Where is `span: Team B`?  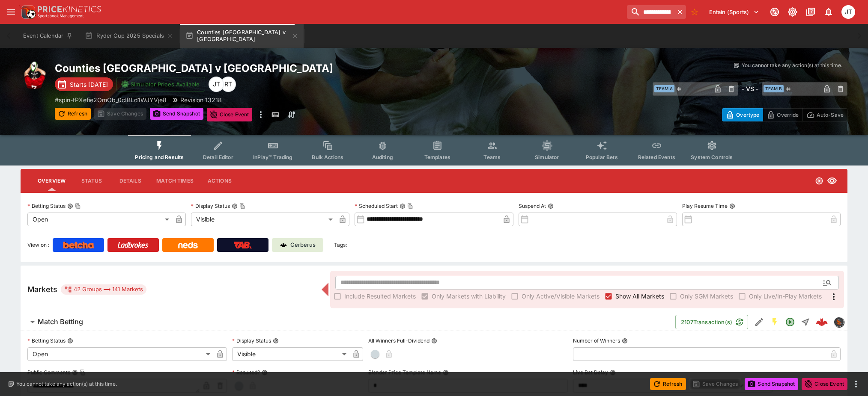
span: Team B is located at coordinates (773, 88).